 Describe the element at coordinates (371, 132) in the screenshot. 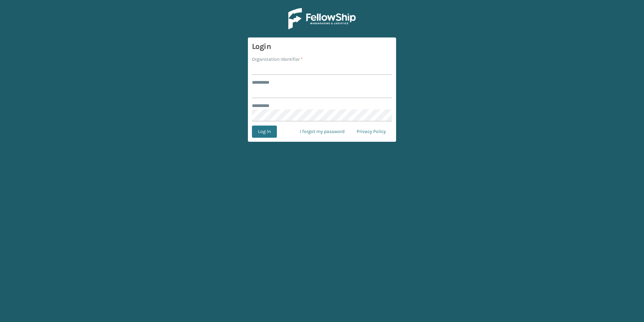

I see `a: Privacy Policy` at that location.